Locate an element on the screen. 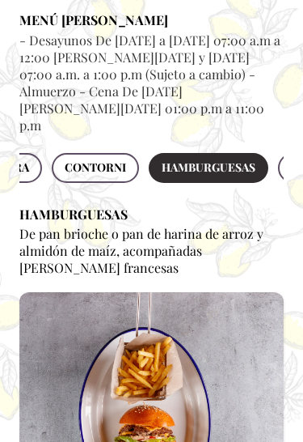 The width and height of the screenshot is (303, 442). button: HAMBURGUESAS is located at coordinates (209, 168).